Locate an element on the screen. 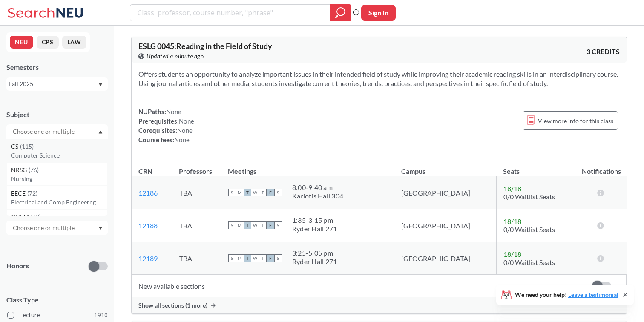 This screenshot has height=322, width=644. div: Kariotis Hall 304 is located at coordinates (318, 196).